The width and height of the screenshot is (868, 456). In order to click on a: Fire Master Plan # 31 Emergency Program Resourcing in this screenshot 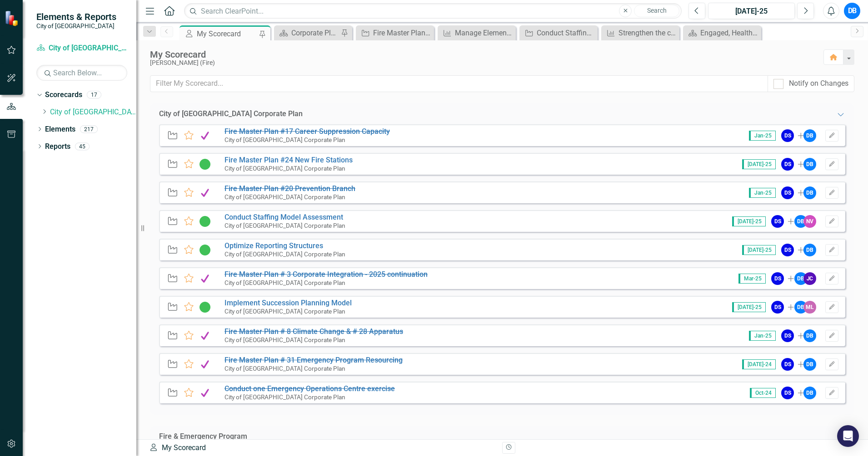, I will do `click(313, 360)`.